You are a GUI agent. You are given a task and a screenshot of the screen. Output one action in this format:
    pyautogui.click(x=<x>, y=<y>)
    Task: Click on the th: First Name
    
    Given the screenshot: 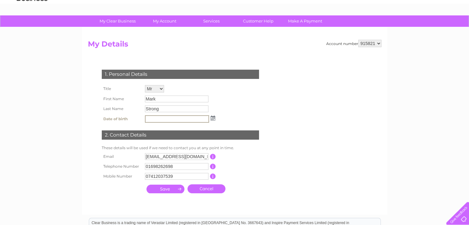 What is the action you would take?
    pyautogui.click(x=122, y=99)
    